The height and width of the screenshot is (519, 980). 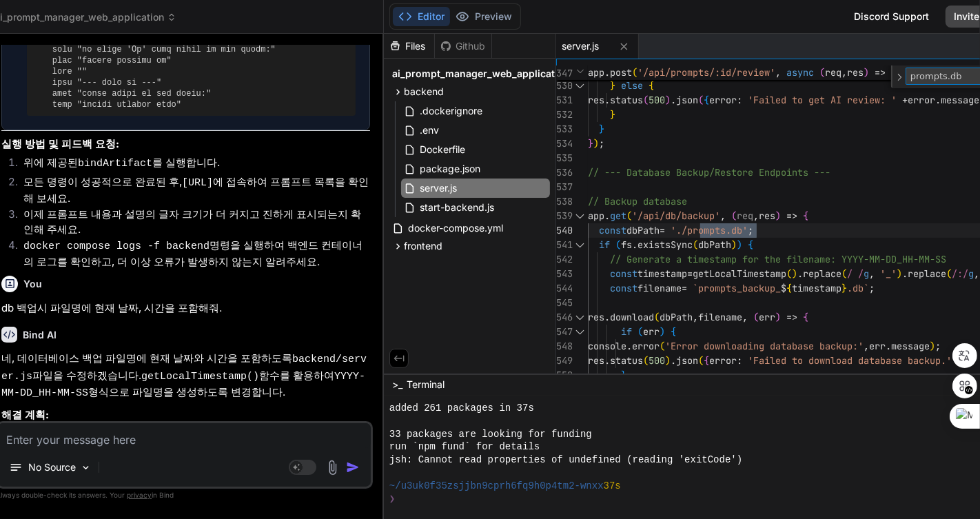 I want to click on div: 542, so click(x=563, y=259).